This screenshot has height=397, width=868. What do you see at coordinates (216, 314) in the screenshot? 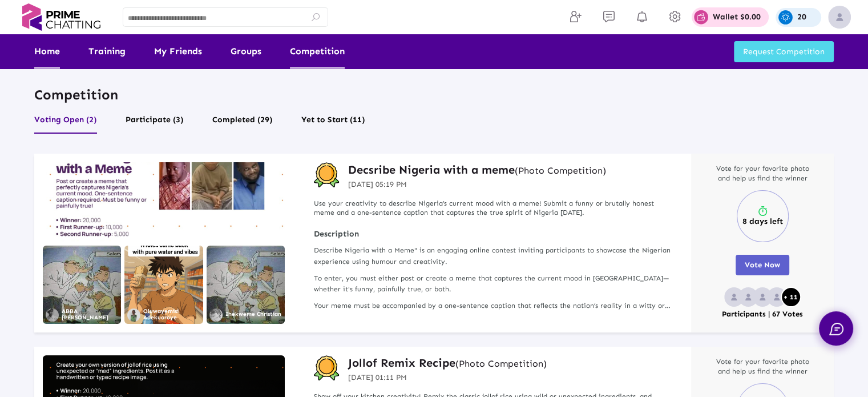
I see `img: 683ed4866530a9605a755410_1756324506508.png` at bounding box center [216, 314].